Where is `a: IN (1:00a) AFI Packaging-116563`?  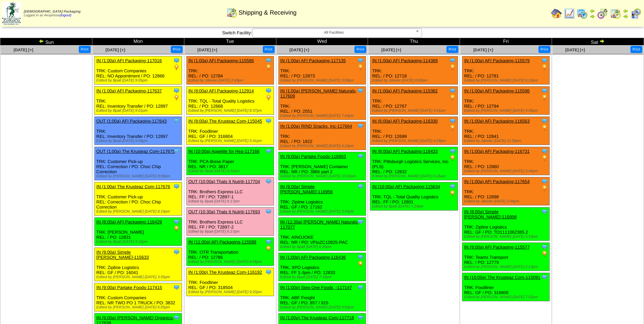 a: IN (1:00a) AFI Packaging-116563 is located at coordinates (496, 121).